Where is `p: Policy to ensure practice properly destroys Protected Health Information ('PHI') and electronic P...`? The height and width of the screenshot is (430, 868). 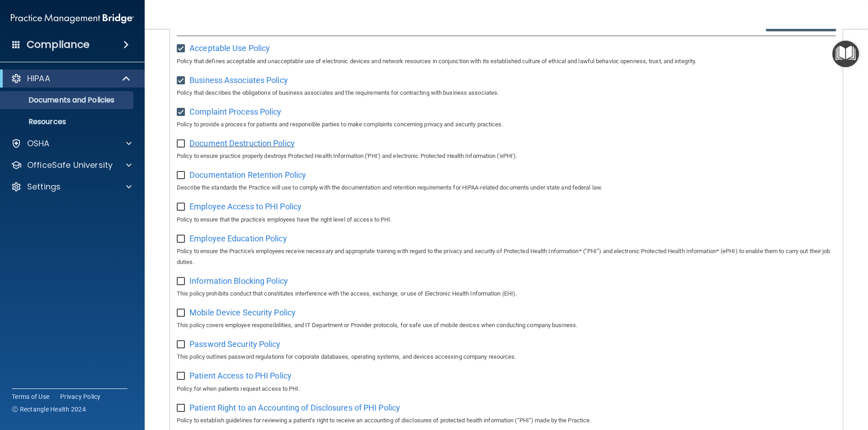
p: Policy to ensure practice properly destroys Protected Health Information ('PHI') and electronic P... is located at coordinates (506, 156).